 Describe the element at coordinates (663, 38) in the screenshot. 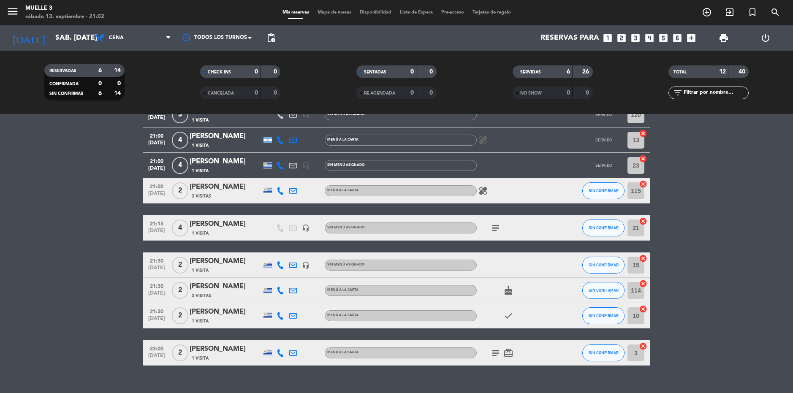

I see `i: looks_5` at that location.